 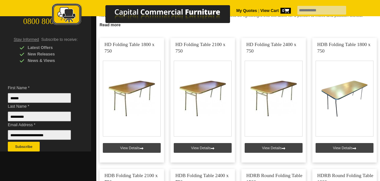 I want to click on input: First Name *, so click(x=39, y=98).